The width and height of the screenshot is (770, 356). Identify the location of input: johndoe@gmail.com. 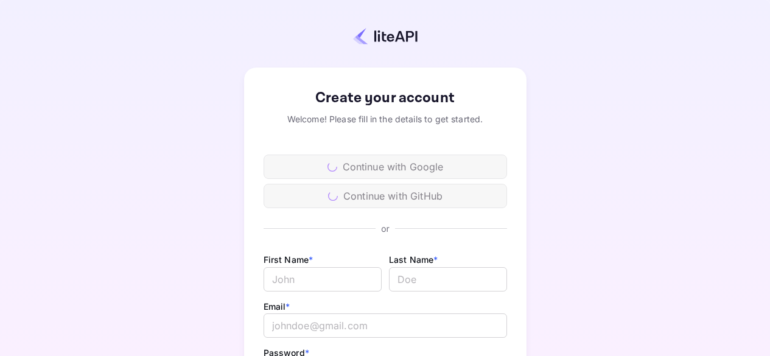
(385, 326).